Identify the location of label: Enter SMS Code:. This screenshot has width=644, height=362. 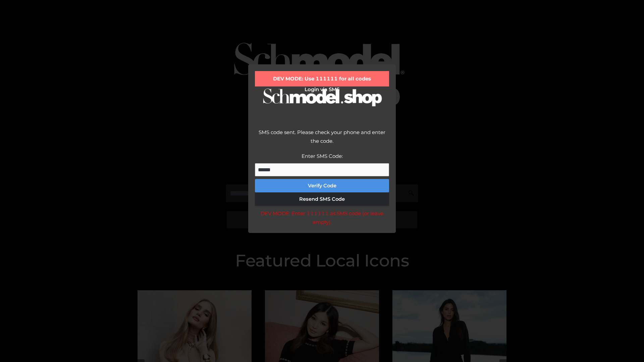
(322, 156).